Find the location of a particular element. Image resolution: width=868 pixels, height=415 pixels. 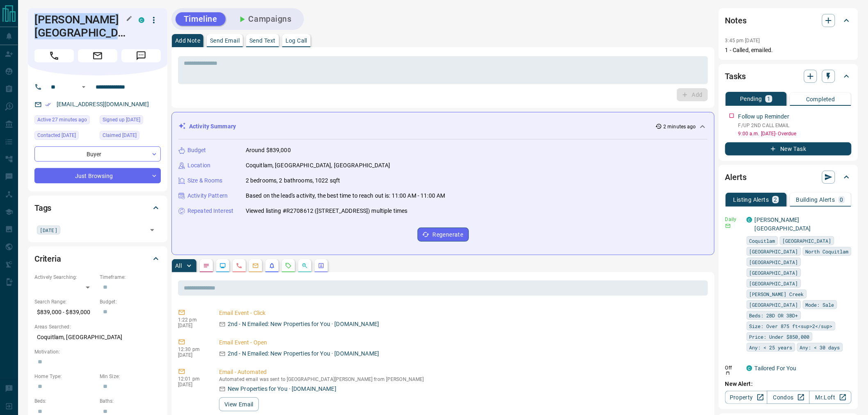

button: Timeline is located at coordinates (201, 19).